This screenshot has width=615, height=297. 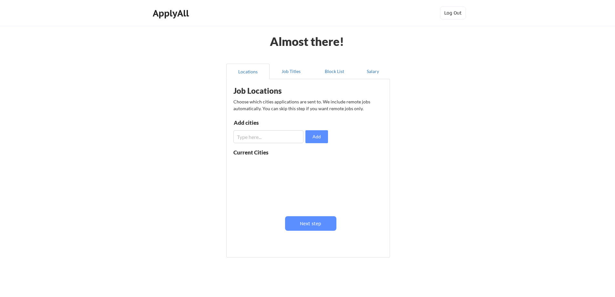 I want to click on button: Add, so click(x=317, y=137).